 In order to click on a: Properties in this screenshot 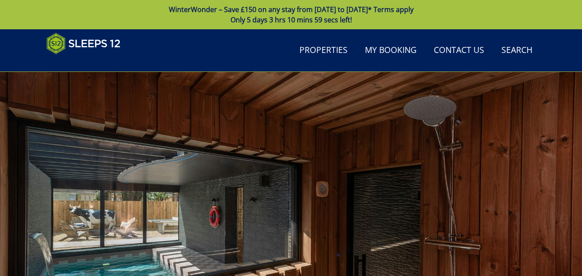, I will do `click(324, 50)`.